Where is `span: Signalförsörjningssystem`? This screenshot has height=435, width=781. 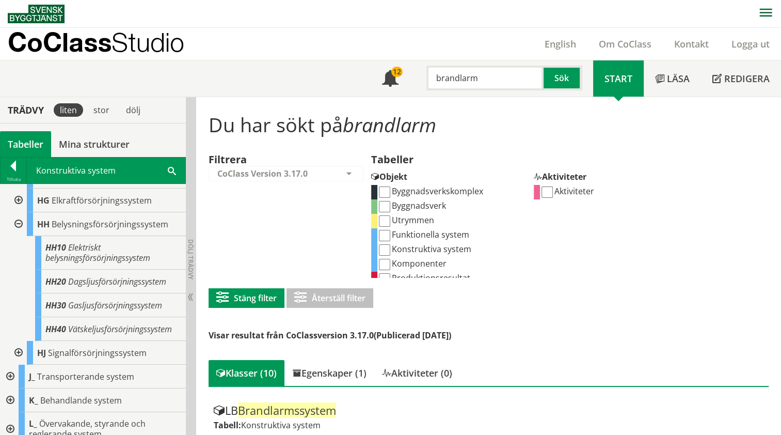 span: Signalförsörjningssystem is located at coordinates (97, 353).